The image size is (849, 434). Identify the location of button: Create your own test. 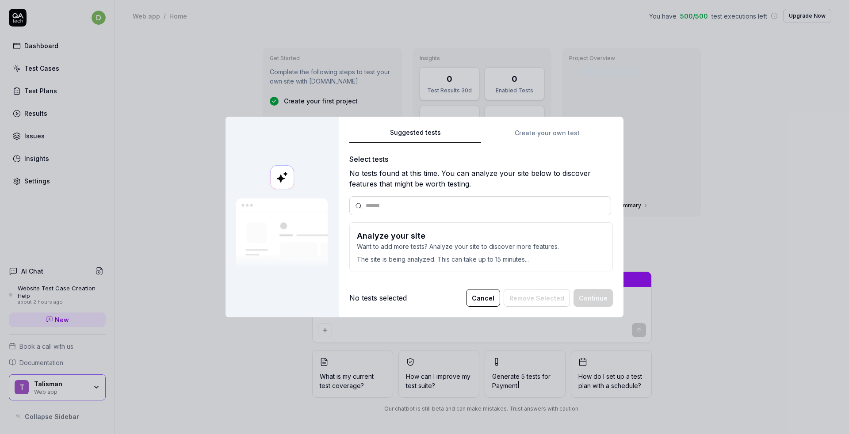
(547, 135).